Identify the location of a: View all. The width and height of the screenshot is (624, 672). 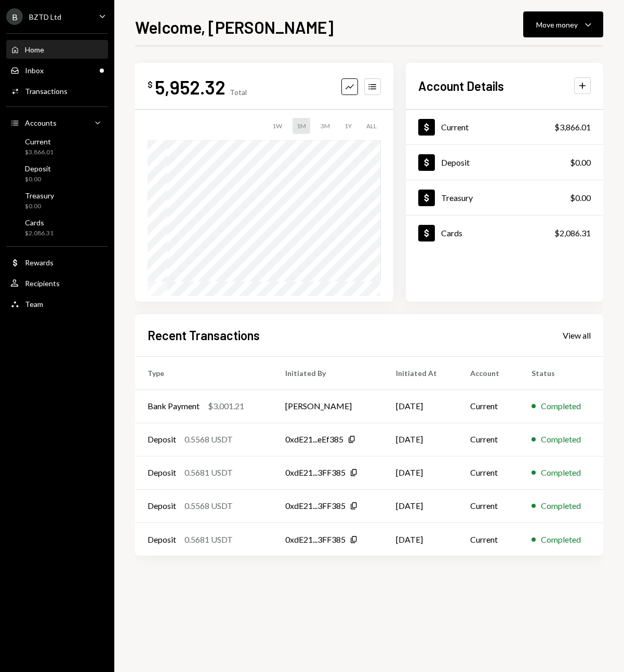
(577, 335).